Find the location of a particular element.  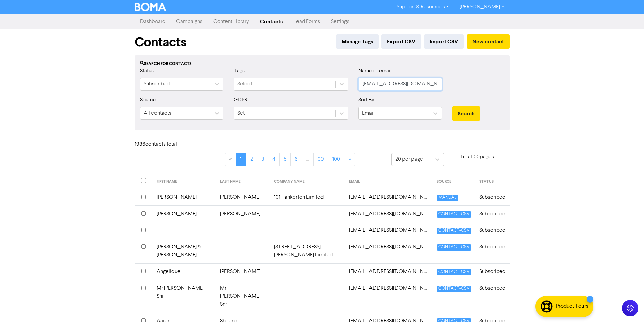

th: STATUS is located at coordinates (493, 182).